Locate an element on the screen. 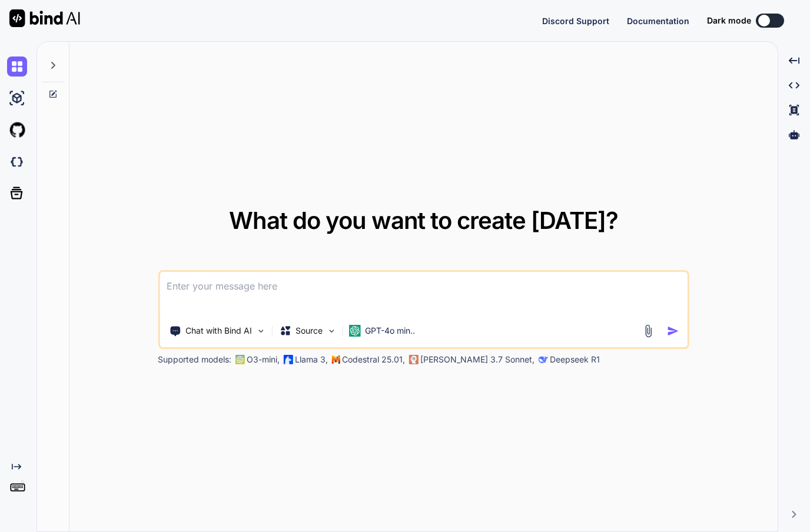 The width and height of the screenshot is (810, 532). img: GPT-4o mini is located at coordinates (354, 331).